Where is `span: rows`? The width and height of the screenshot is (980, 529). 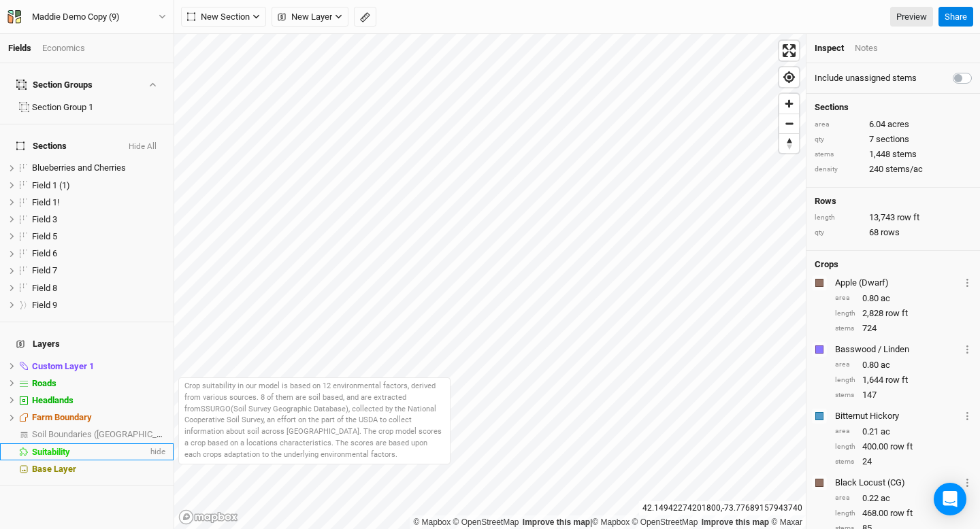
span: rows is located at coordinates (890, 233).